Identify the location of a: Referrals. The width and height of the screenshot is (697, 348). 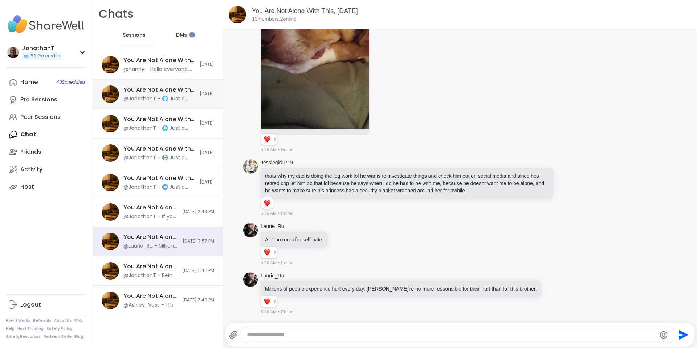
(42, 320).